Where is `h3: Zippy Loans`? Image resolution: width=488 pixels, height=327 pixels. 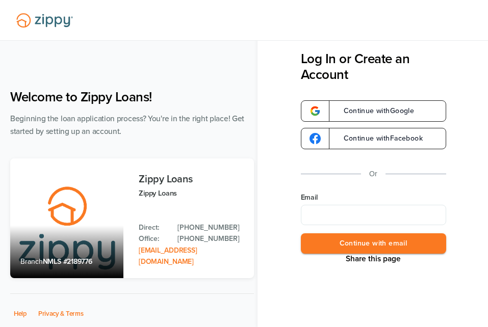 h3: Zippy Loans is located at coordinates (191, 179).